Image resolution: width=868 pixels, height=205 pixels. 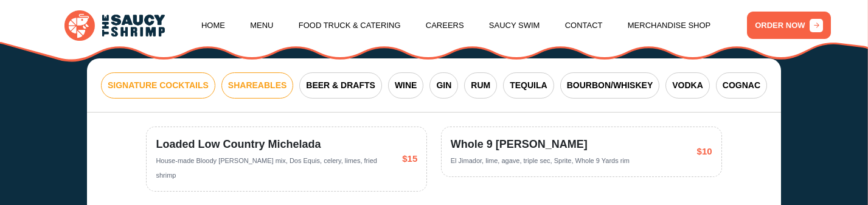 What do you see at coordinates (257, 85) in the screenshot?
I see `button: SHAREABLES` at bounding box center [257, 85].